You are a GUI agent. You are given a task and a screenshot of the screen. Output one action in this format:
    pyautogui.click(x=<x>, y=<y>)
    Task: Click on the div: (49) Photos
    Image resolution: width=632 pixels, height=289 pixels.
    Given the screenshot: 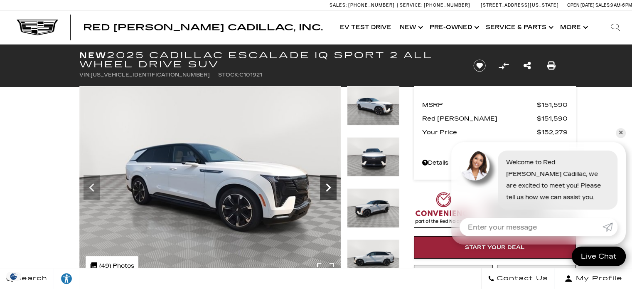 What is the action you would take?
    pyautogui.click(x=112, y=266)
    